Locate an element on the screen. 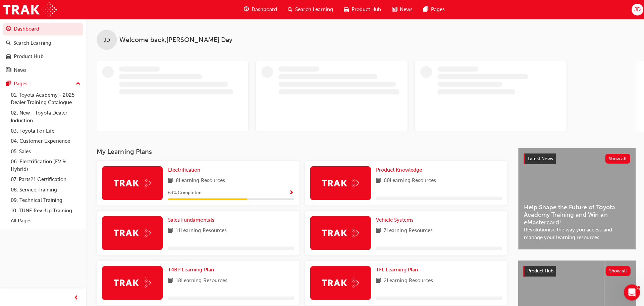  span: Sales Fundamentals is located at coordinates (190, 219).